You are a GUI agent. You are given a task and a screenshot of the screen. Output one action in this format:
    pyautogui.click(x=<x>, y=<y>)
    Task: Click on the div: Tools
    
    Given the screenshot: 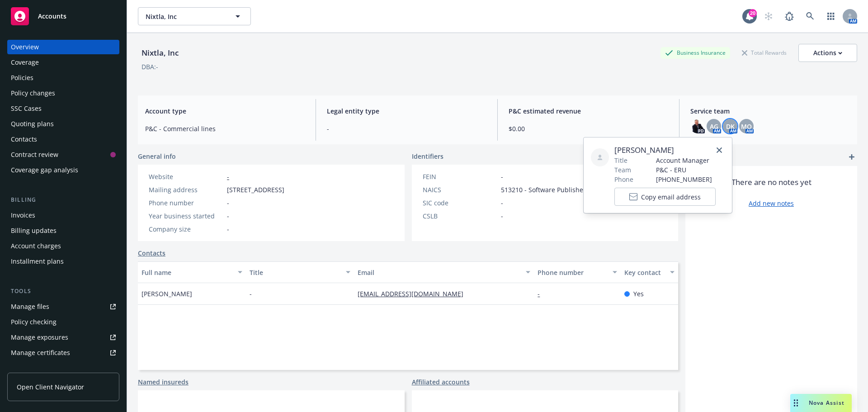 What is the action you would take?
    pyautogui.click(x=63, y=292)
    